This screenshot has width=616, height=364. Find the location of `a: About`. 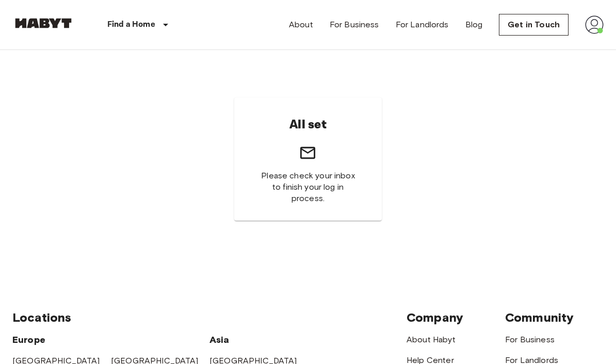

a: About is located at coordinates (301, 24).